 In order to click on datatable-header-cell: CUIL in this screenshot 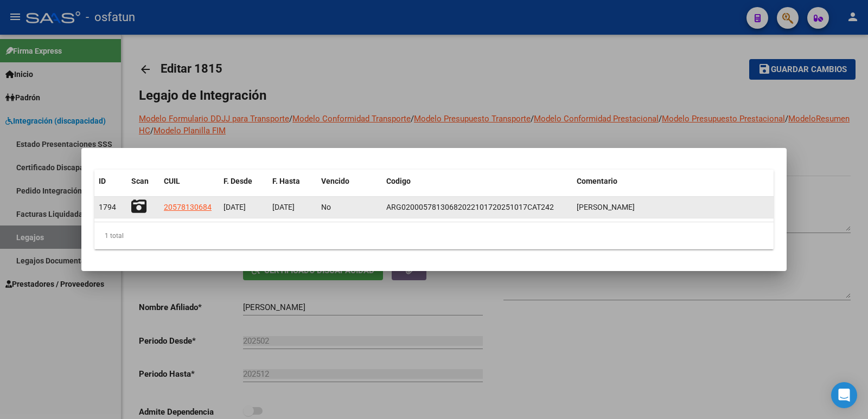, I will do `click(190, 181)`.